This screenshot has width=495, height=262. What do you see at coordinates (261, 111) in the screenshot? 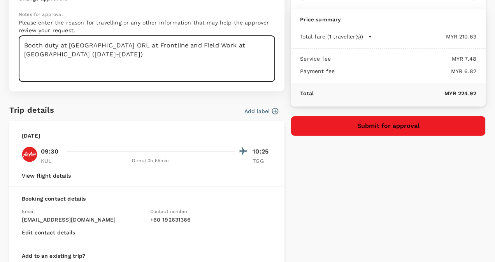
I see `button: Add label` at bounding box center [261, 111].